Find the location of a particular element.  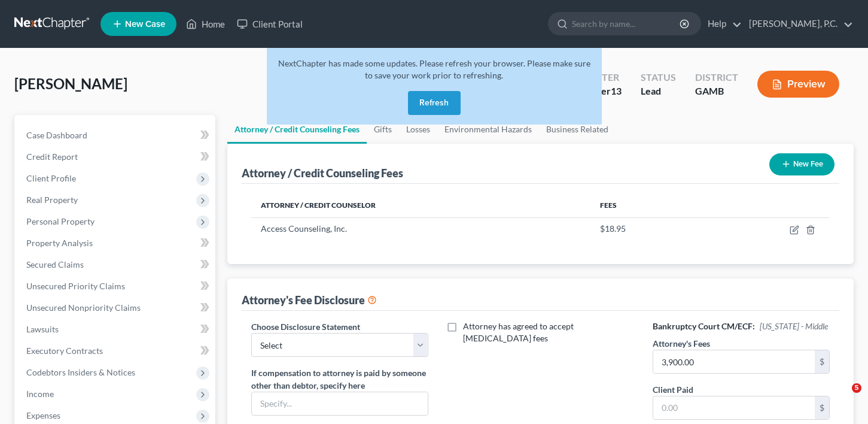

label: If compensation to attorney is paid by someone other than debtor, specify here is located at coordinates (340, 379).